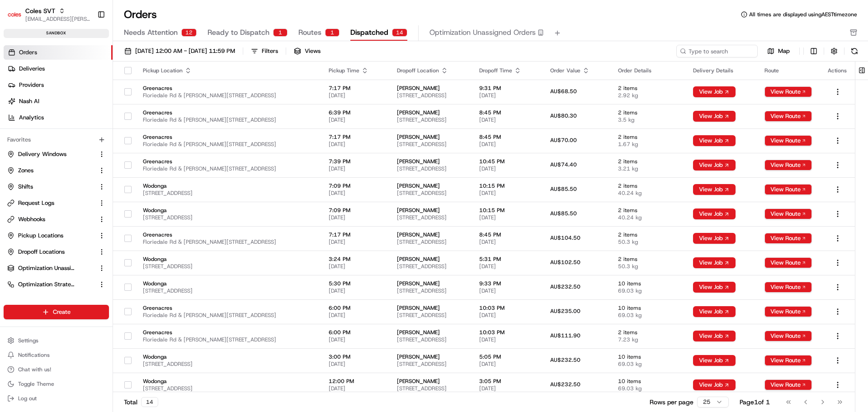  I want to click on a: Pickup Locations, so click(51, 236).